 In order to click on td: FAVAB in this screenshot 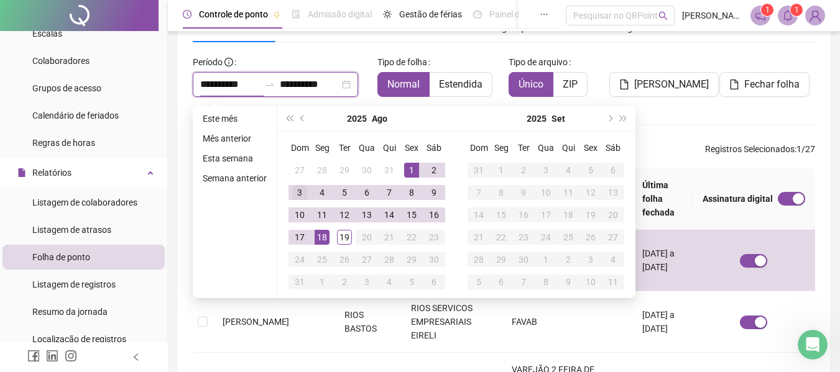, I will do `click(567, 322)`.